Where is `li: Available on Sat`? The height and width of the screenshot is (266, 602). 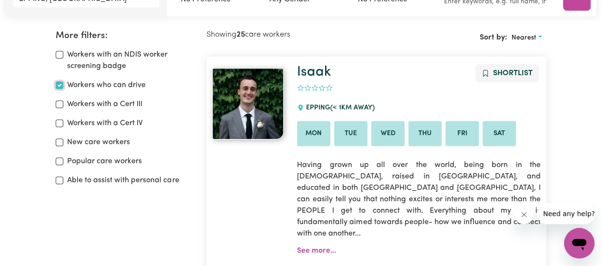 li: Available on Sat is located at coordinates (499, 134).